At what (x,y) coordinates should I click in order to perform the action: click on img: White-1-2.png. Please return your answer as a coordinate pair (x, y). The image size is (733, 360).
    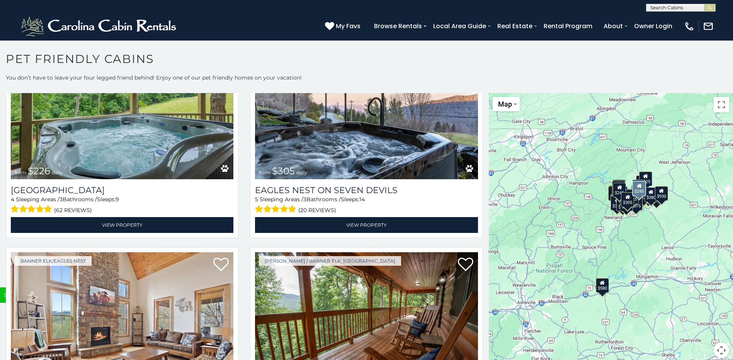
    Looking at the image, I should click on (99, 26).